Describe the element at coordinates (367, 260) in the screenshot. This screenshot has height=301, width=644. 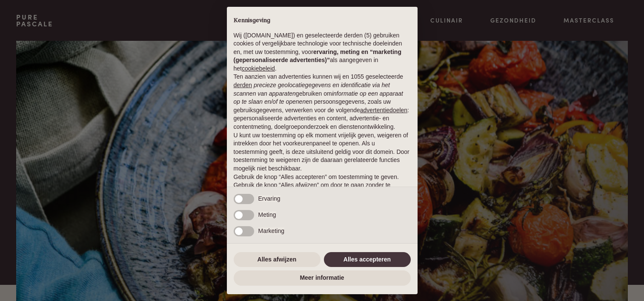
I see `button: Alles accepteren` at that location.